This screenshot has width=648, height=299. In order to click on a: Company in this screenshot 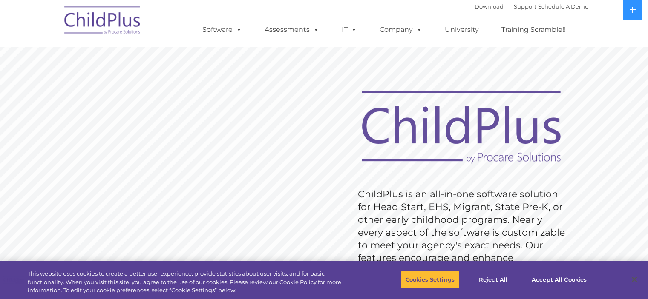, I will do `click(401, 30)`.